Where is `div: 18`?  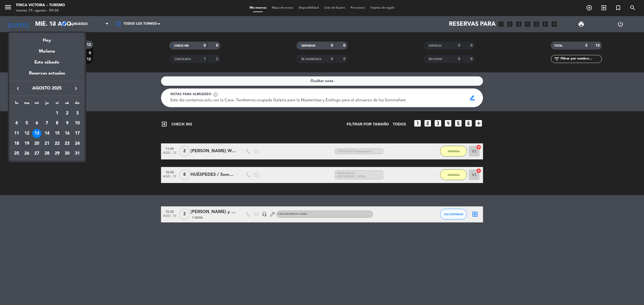 div: 18 is located at coordinates (16, 144).